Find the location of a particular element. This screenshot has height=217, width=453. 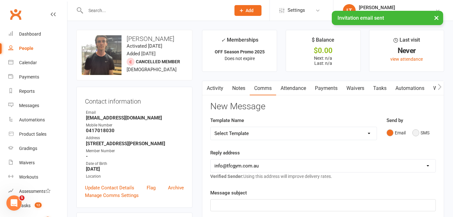

div: Never is located at coordinates (406, 51).